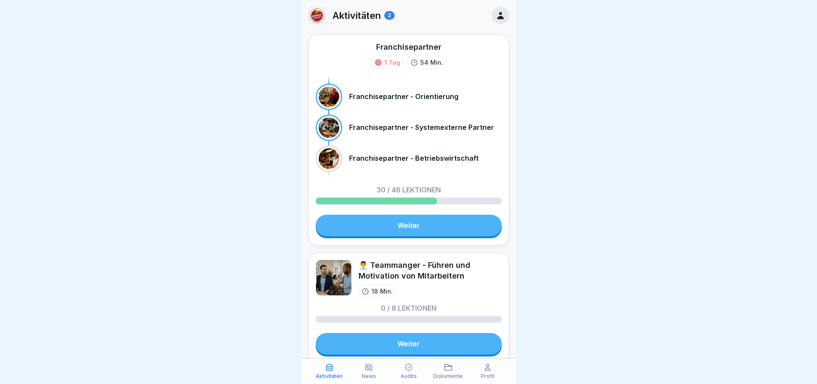  Describe the element at coordinates (392, 62) in the screenshot. I see `div: 1 Tag` at that location.